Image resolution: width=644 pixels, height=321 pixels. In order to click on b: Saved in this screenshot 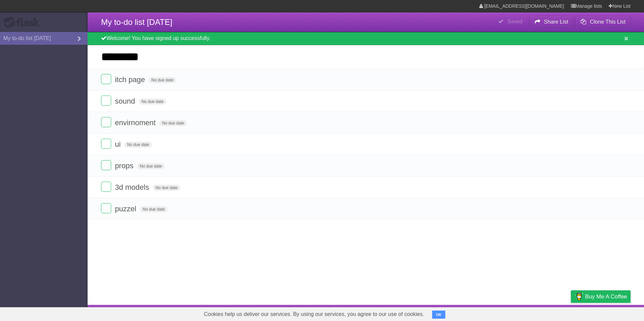, I will do `click(515, 21)`.